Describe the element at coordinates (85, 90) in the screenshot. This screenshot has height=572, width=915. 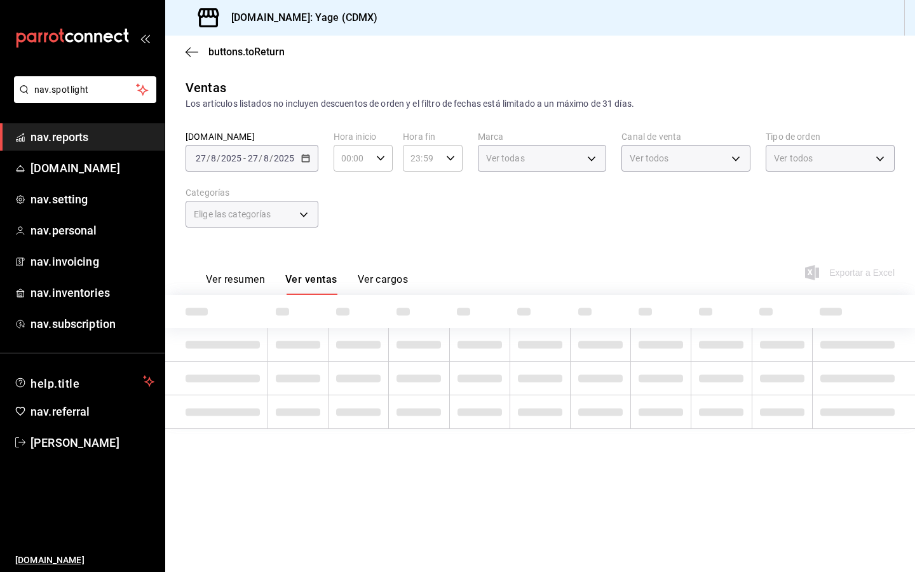
I see `span: nav.spotlight` at that location.